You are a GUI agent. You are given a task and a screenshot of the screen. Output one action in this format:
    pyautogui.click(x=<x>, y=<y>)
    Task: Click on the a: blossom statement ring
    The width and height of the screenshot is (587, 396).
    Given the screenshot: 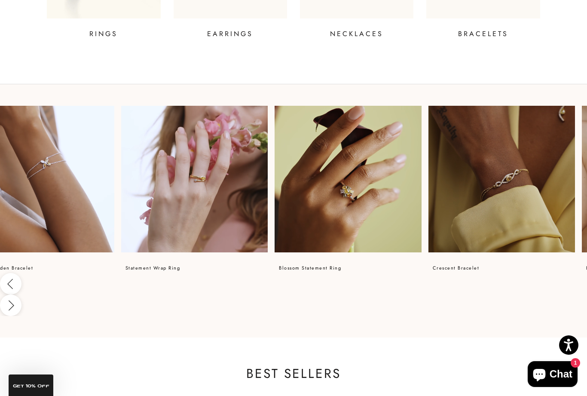 What is the action you would take?
    pyautogui.click(x=348, y=190)
    